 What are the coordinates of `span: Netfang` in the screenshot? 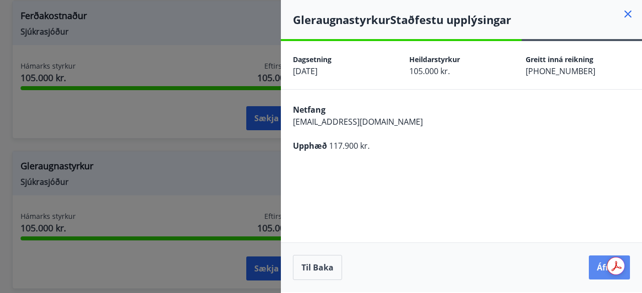 It's located at (309, 110).